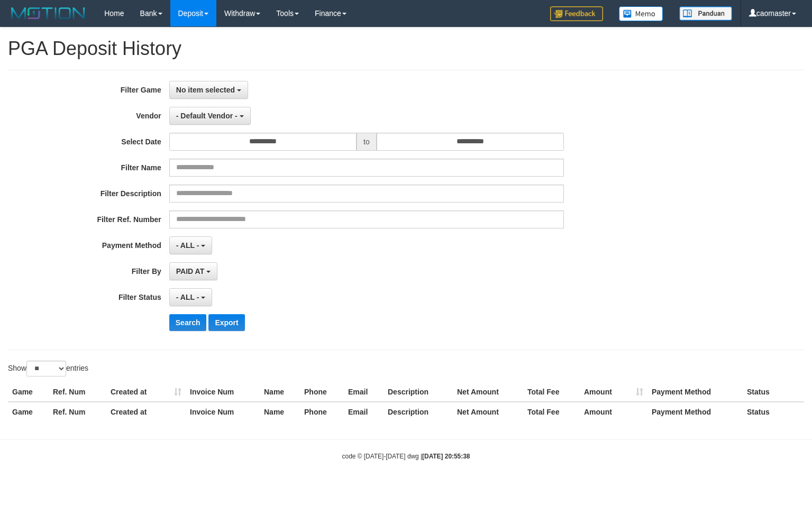 The width and height of the screenshot is (812, 505). Describe the element at coordinates (576, 14) in the screenshot. I see `img: Feedback.jpg` at that location.